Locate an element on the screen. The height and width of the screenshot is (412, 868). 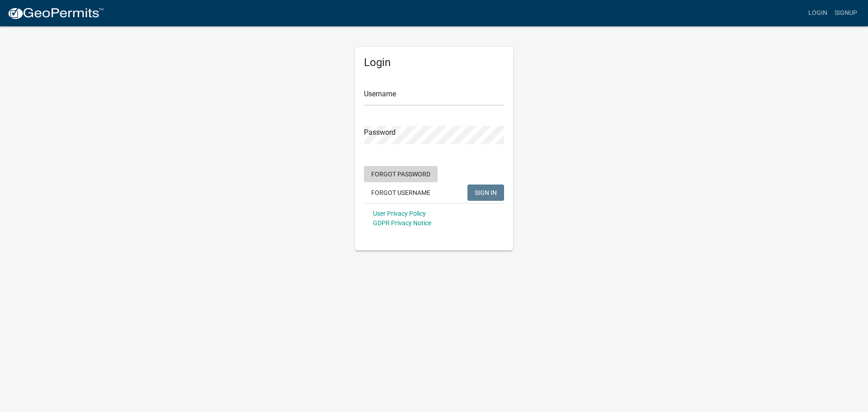
a: Login is located at coordinates (818, 13).